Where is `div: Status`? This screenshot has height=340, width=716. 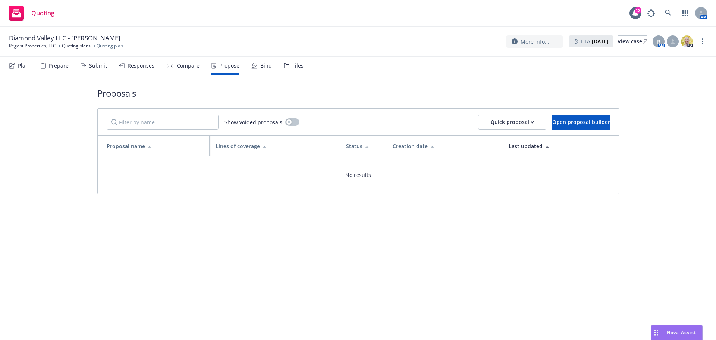
div: Status is located at coordinates (363, 146).